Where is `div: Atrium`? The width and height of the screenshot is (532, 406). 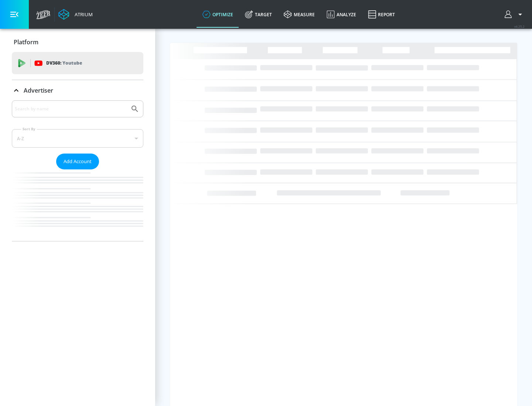 div: Atrium is located at coordinates (82, 14).